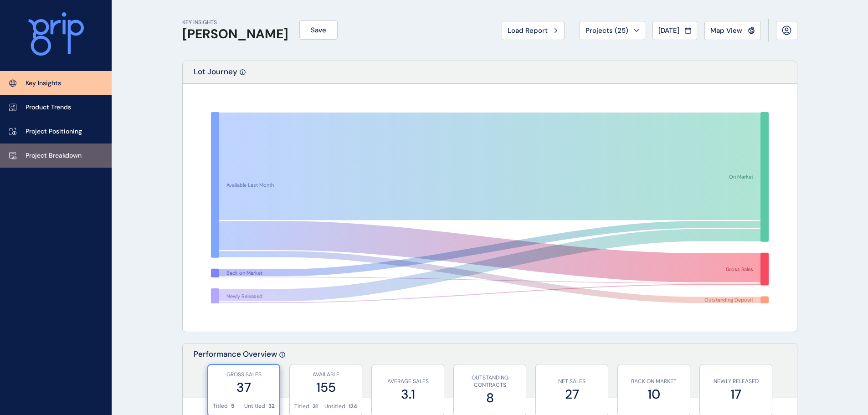 This screenshot has height=415, width=868. What do you see at coordinates (726, 30) in the screenshot?
I see `span: Map View` at bounding box center [726, 30].